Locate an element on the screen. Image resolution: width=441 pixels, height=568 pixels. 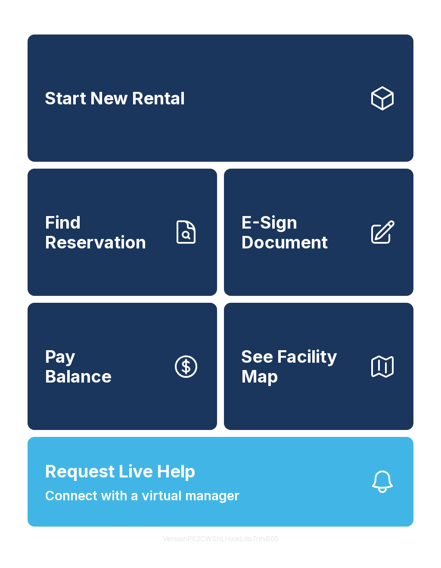
button: VersionPE2CWShLHxwLdo7nhiB05 is located at coordinates (221, 538).